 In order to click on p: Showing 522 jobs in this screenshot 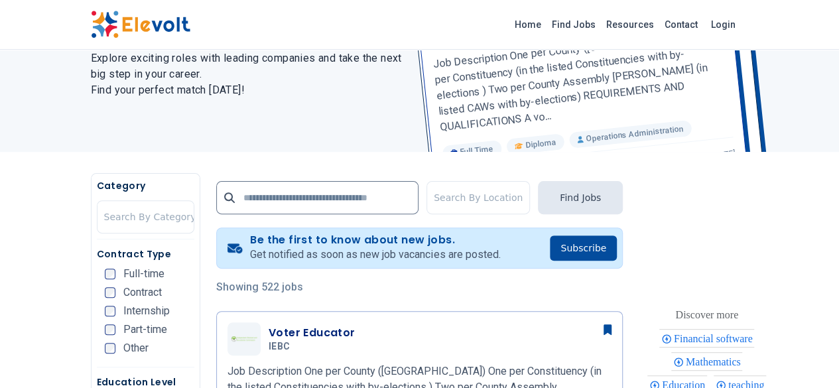, I will do `click(419, 287)`.